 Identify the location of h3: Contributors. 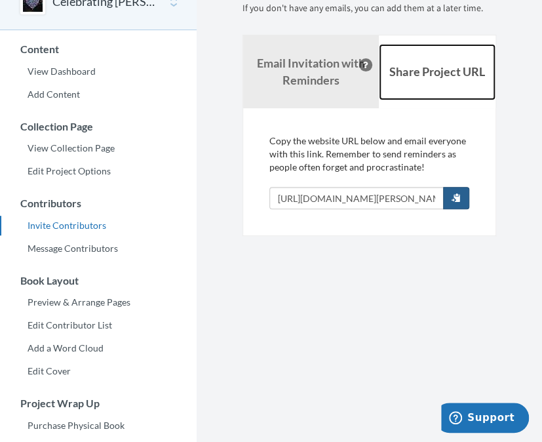
(98, 203).